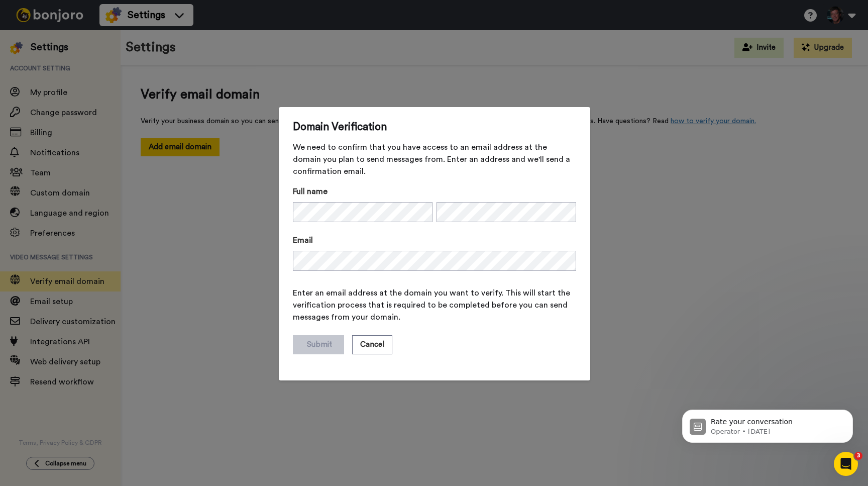 The width and height of the screenshot is (868, 486). What do you see at coordinates (434, 127) in the screenshot?
I see `span: Domain Verification` at bounding box center [434, 127].